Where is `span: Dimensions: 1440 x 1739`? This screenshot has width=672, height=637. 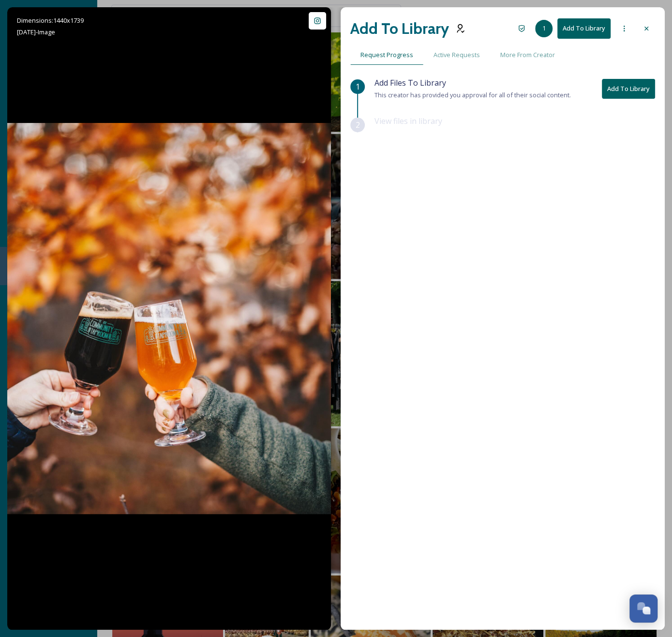
span: Dimensions: 1440 x 1739 is located at coordinates (50, 20).